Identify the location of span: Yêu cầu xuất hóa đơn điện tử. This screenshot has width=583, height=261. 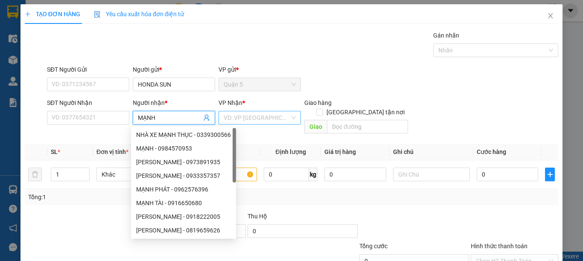
(139, 14).